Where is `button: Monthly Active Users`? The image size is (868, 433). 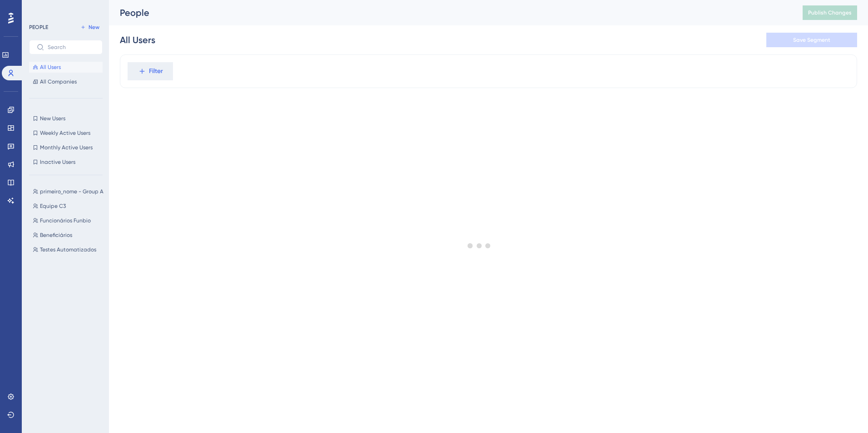 button: Monthly Active Users is located at coordinates (66, 148).